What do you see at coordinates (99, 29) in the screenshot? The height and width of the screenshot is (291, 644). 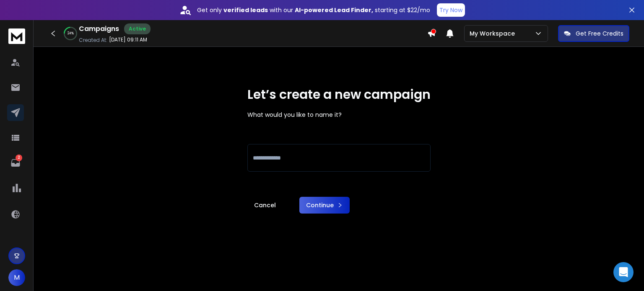 I see `h1: Campaigns` at bounding box center [99, 29].